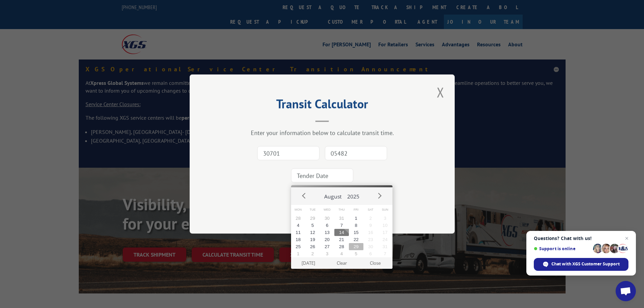  I want to click on input: Origin Zip, so click(289, 153).